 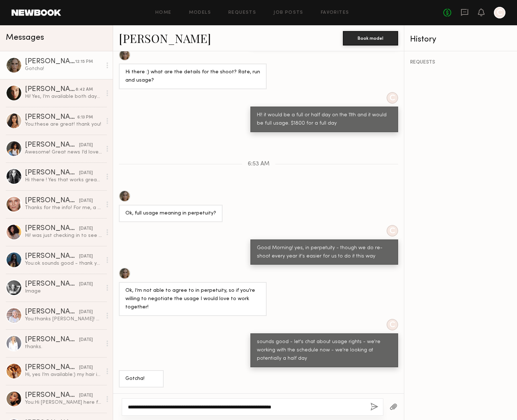 What do you see at coordinates (370, 38) in the screenshot?
I see `a: Book model` at bounding box center [370, 38].